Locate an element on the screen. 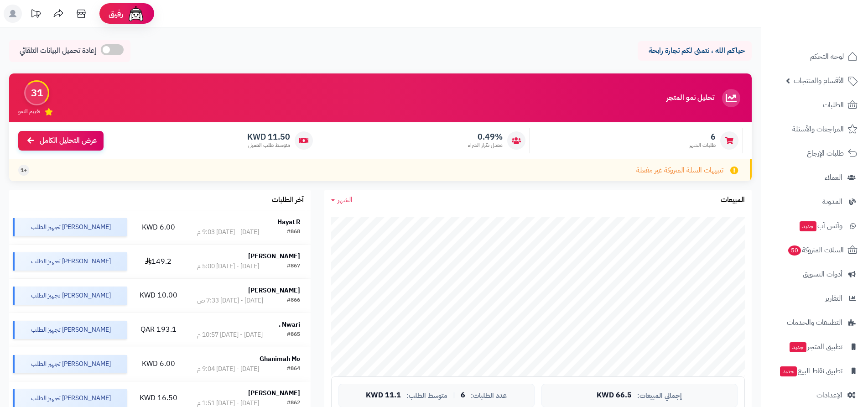 This screenshot has width=868, height=407. strong: Nwari . is located at coordinates (289, 324).